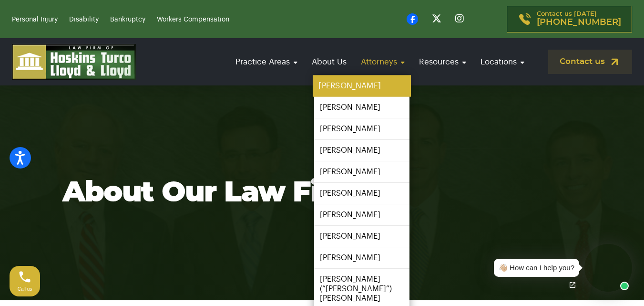 Image resolution: width=644 pixels, height=306 pixels. I want to click on a: Contact us, so click(590, 62).